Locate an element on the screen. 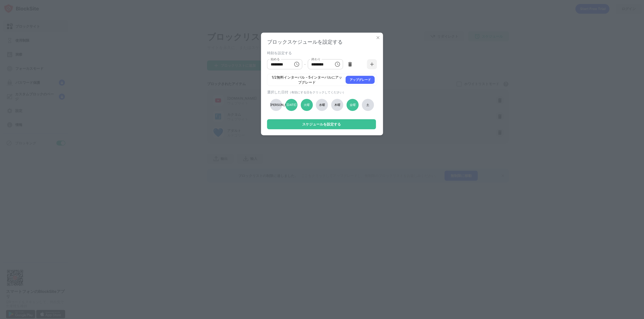 The width and height of the screenshot is (644, 319). font: ブロックスケジュールを設定する is located at coordinates (305, 42).